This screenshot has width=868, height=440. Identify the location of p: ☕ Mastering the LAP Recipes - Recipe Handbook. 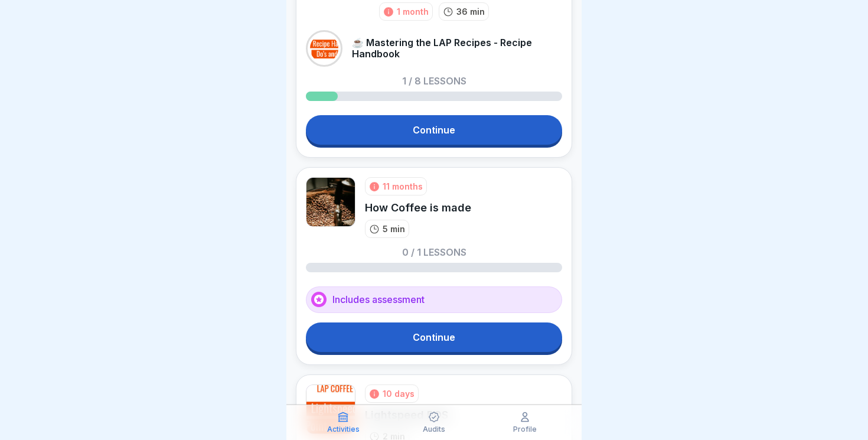
(457, 49).